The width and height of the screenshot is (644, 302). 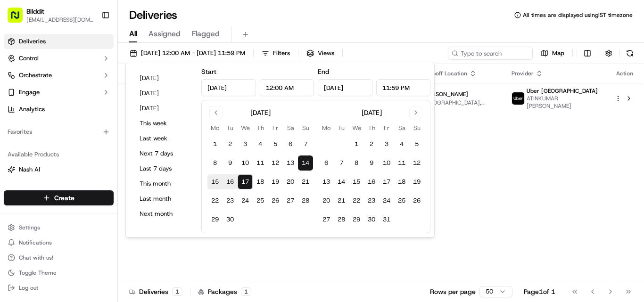 I want to click on span: API Documentation, so click(x=120, y=141).